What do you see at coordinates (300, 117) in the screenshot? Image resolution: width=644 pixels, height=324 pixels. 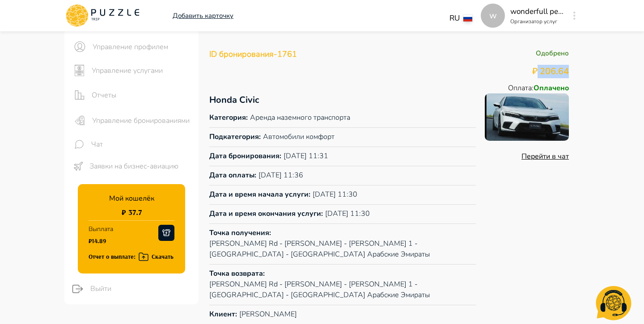 I see `p: Аренда наземного транспорта` at bounding box center [300, 117].